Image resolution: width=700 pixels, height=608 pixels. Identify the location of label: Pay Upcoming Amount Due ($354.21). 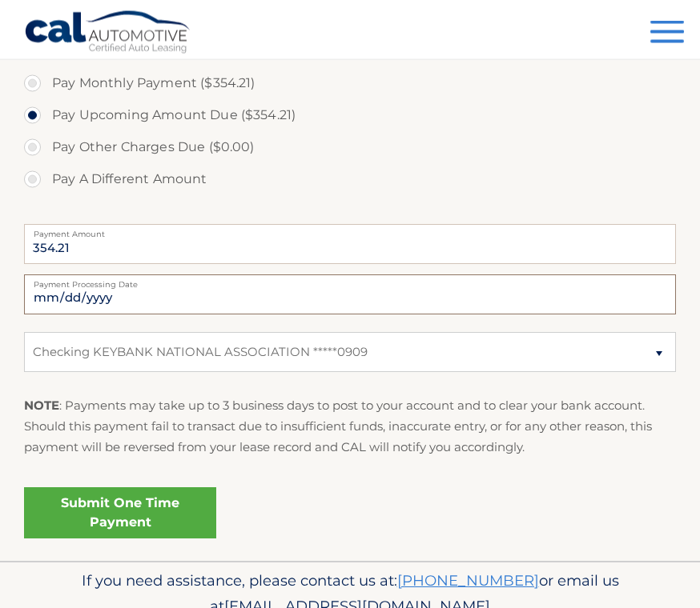
(350, 116).